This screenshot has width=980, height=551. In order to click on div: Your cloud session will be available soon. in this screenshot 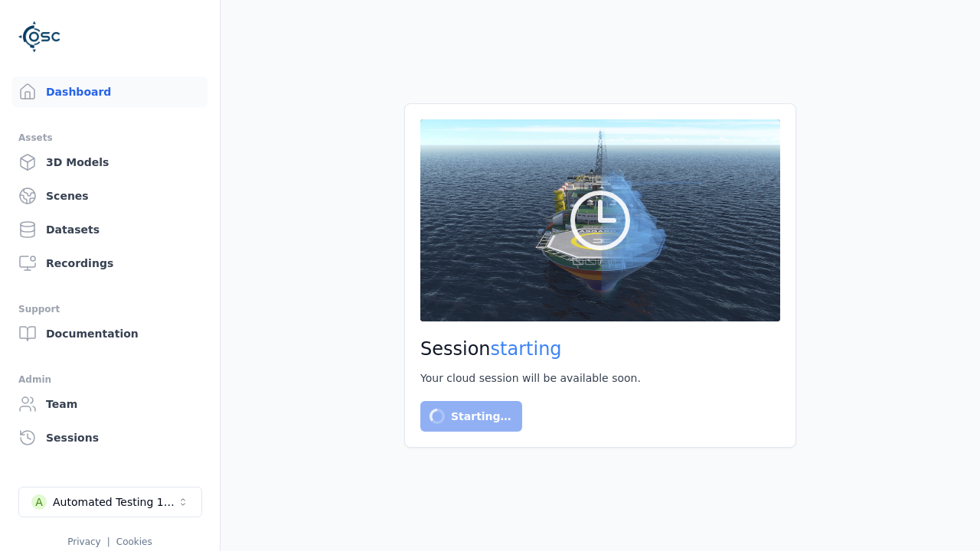, I will do `click(600, 379)`.